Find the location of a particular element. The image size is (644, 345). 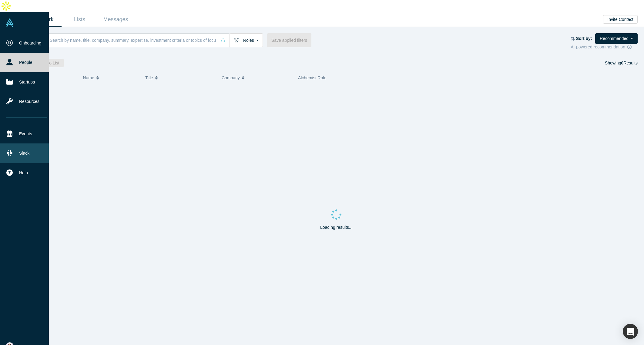

button: Recommended is located at coordinates (616, 38).